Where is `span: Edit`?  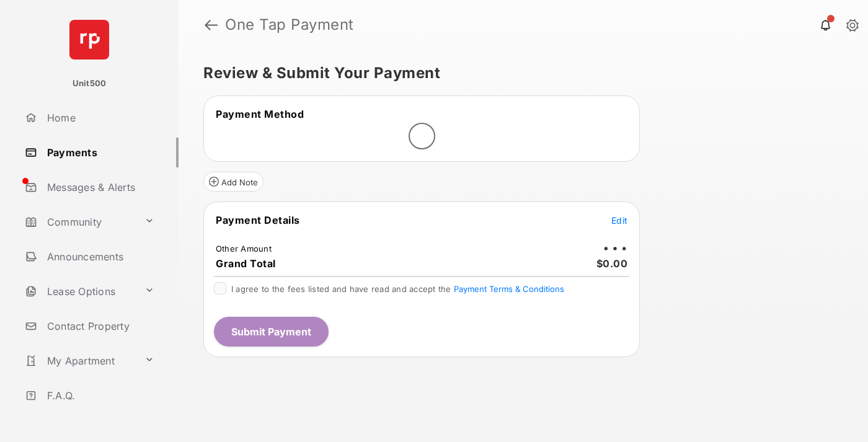
span: Edit is located at coordinates (619, 220).